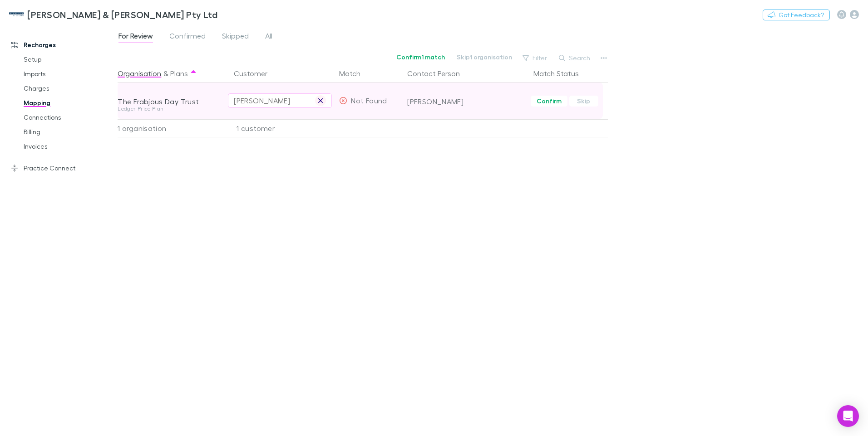 The image size is (868, 436). What do you see at coordinates (179, 74) in the screenshot?
I see `button: Plans` at bounding box center [179, 74].